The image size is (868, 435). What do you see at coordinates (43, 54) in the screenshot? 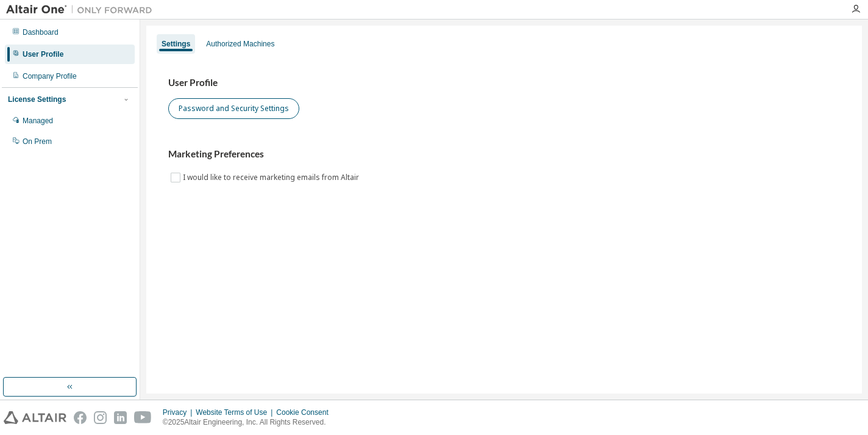
I see `div: User Profile` at bounding box center [43, 54].